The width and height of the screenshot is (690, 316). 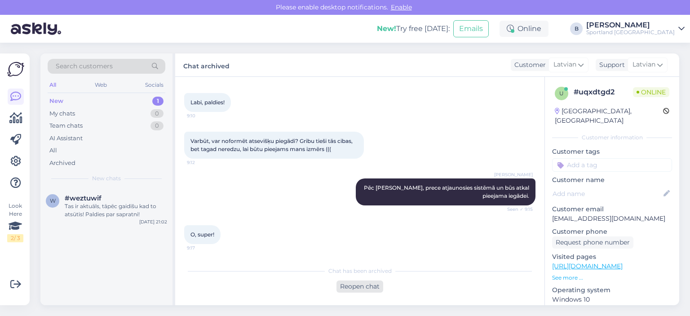 What do you see at coordinates (203, 162) in the screenshot?
I see `span: 9:12` at bounding box center [203, 162].